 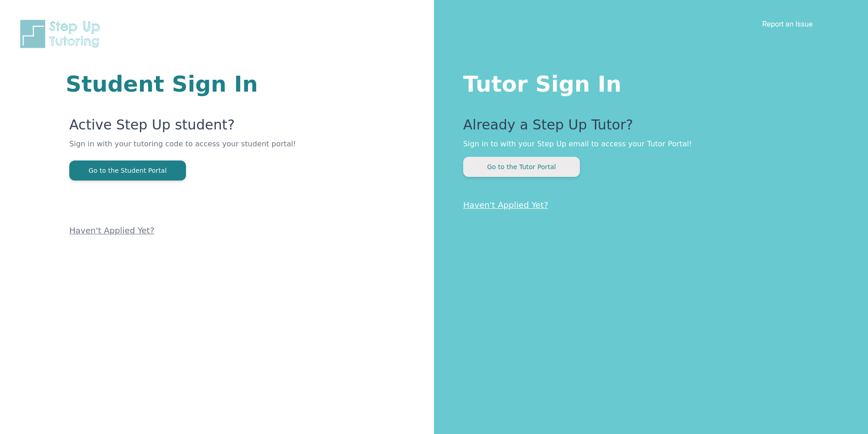 I want to click on button: Go to the Student Portal, so click(x=127, y=170).